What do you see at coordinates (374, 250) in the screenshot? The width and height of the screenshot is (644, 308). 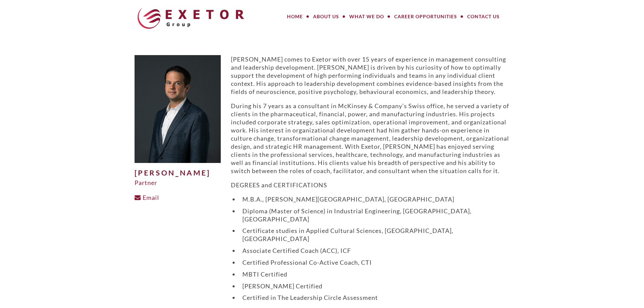 I see `li: Associate Certified Coach (ACC), ICF` at bounding box center [374, 250].